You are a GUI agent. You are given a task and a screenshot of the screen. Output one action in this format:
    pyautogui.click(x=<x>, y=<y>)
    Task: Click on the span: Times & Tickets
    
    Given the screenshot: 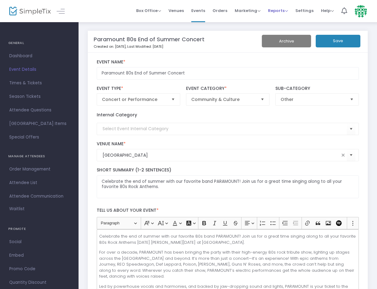 What is the action you would take?
    pyautogui.click(x=39, y=83)
    